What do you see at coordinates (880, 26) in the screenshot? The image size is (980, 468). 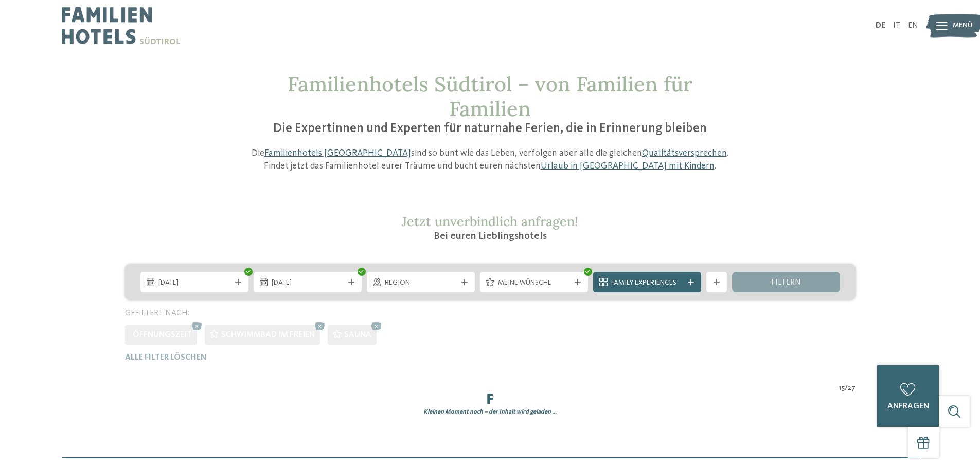 I see `a: DE` at bounding box center [880, 26].